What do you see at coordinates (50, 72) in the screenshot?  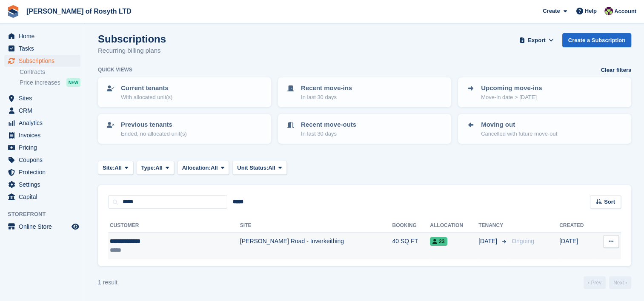 I see `a: Contracts` at bounding box center [50, 72].